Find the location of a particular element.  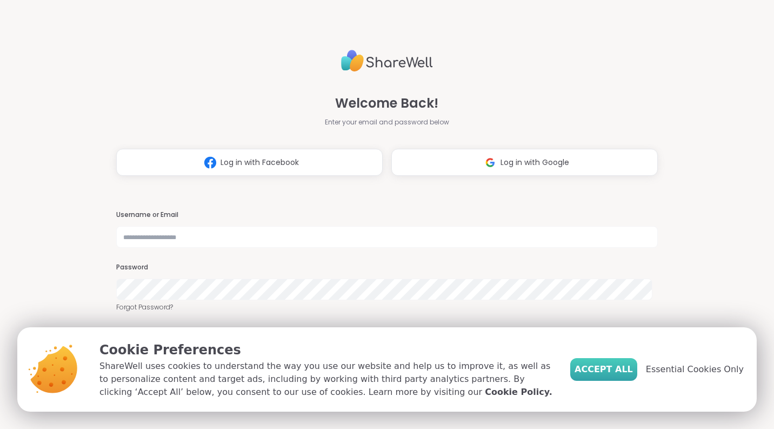

span: Log in with Google is located at coordinates (535, 162).